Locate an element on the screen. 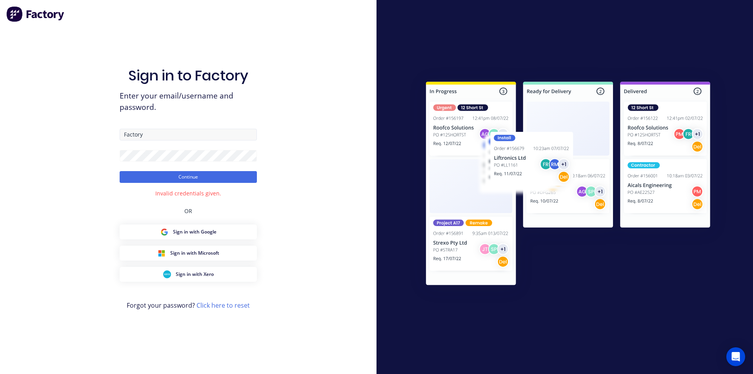 The width and height of the screenshot is (753, 374). span: Forgot your password? is located at coordinates (188, 305).